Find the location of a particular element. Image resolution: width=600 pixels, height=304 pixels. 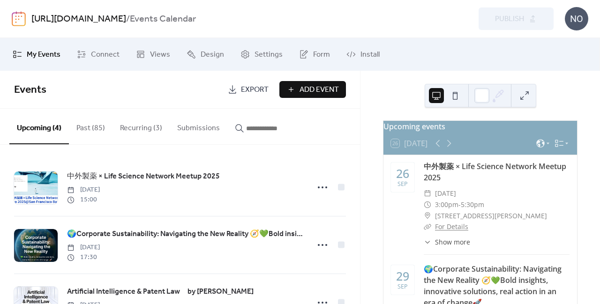

span: 17:30 is located at coordinates (83, 257).